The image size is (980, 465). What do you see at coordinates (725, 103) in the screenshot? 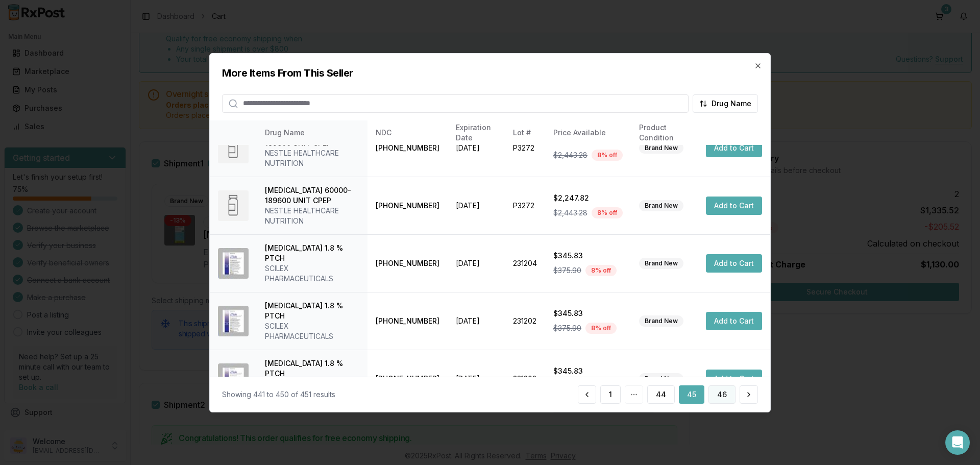
I see `button: Drug Name` at bounding box center [725, 103].